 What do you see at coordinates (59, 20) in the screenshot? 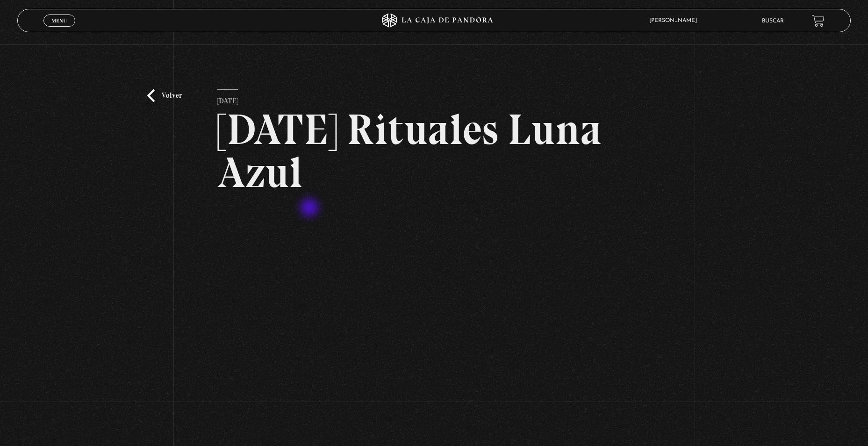
I see `span: Menu` at bounding box center [59, 20].